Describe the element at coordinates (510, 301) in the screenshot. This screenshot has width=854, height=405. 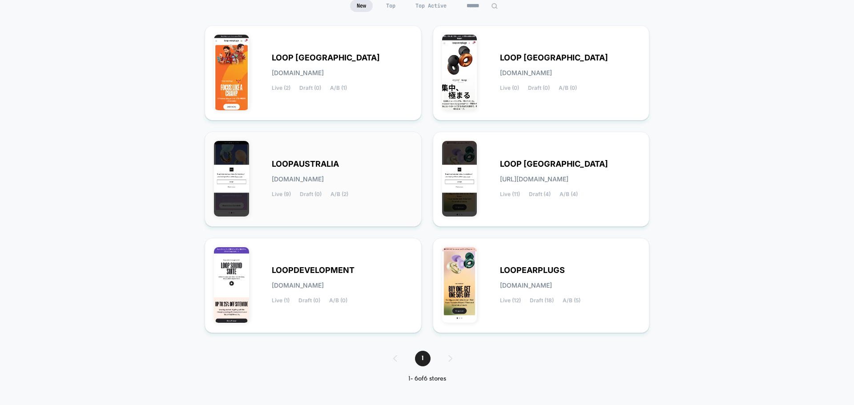
I see `span: Live (12)` at that location.